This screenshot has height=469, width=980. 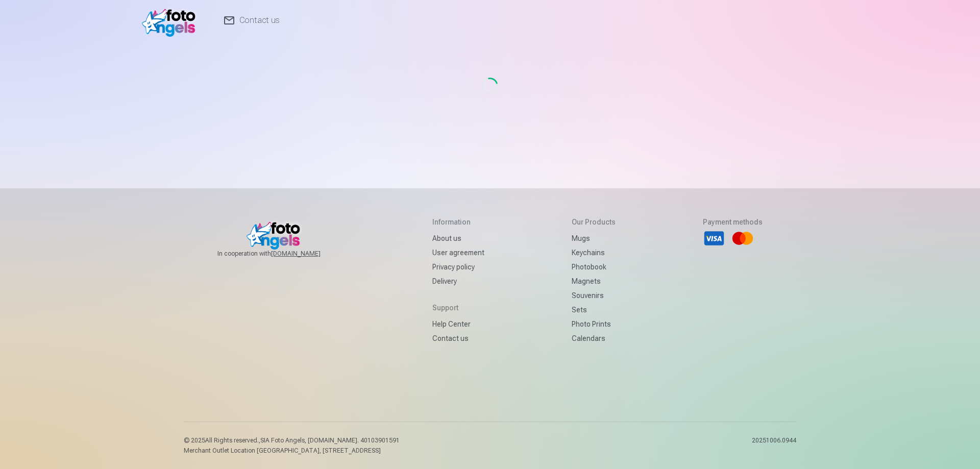 I want to click on a: Keychains, so click(x=594, y=253).